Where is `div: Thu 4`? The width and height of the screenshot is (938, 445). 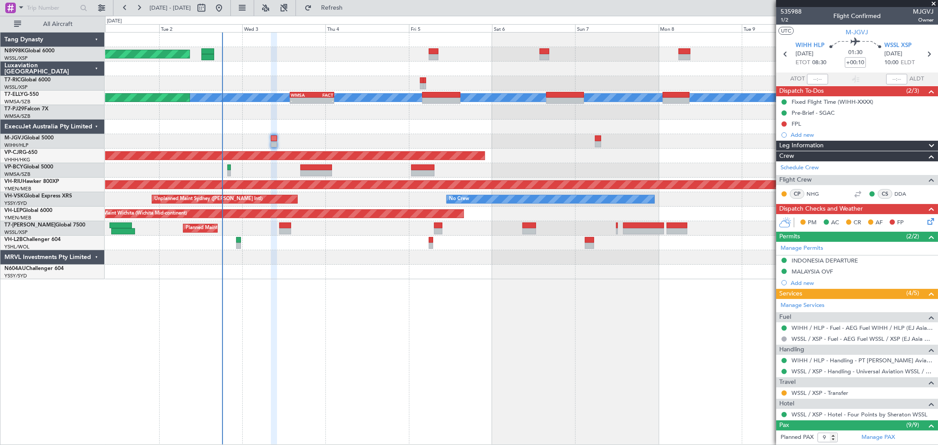 div: Thu 4 is located at coordinates (367, 28).